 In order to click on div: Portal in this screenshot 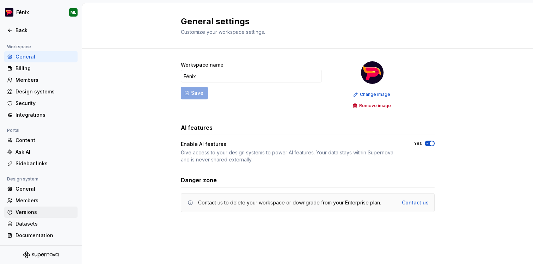, I will do `click(13, 131)`.